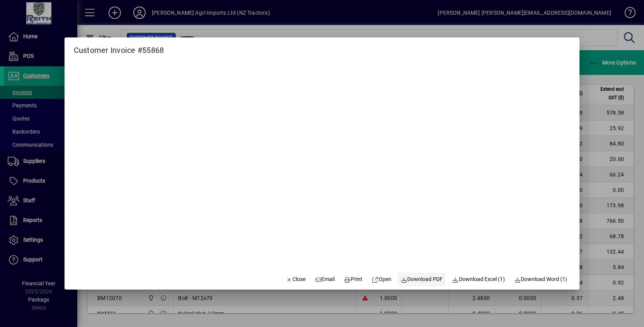 The image size is (644, 327). I want to click on button: Email, so click(325, 279).